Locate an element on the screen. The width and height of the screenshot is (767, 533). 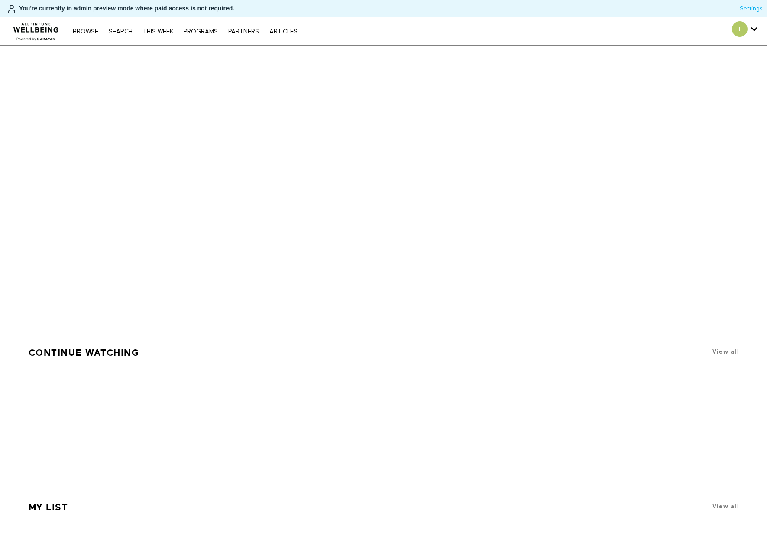
a: THIS WEEK is located at coordinates (158, 32).